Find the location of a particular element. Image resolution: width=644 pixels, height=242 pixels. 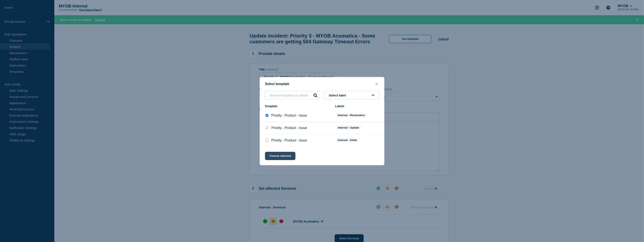

button: Select label is located at coordinates (352, 95).